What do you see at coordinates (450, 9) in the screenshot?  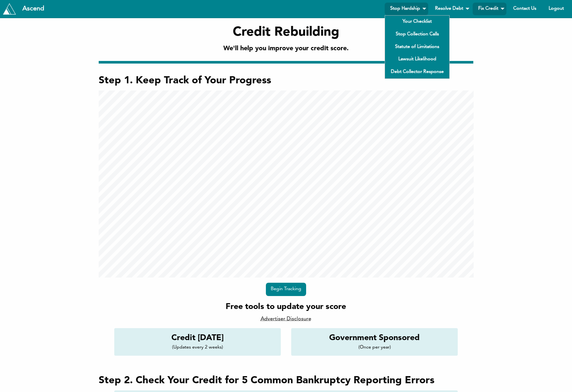 I see `a: Resolve Debt` at bounding box center [450, 9].